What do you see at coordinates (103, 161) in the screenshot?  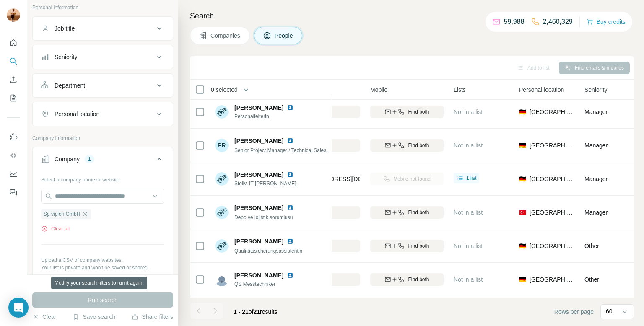 I see `button: Company1` at bounding box center [103, 161].